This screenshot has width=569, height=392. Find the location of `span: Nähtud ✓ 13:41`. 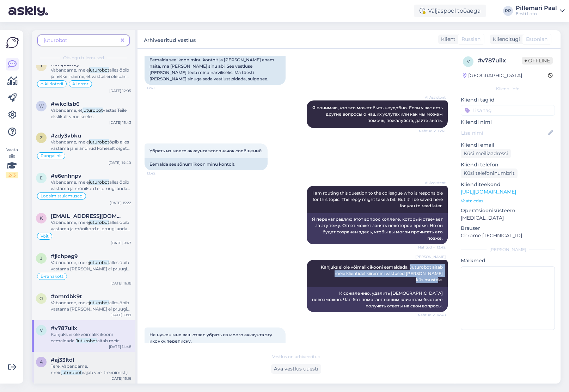

span: Nähtud ✓ 13:41 is located at coordinates (432, 131).